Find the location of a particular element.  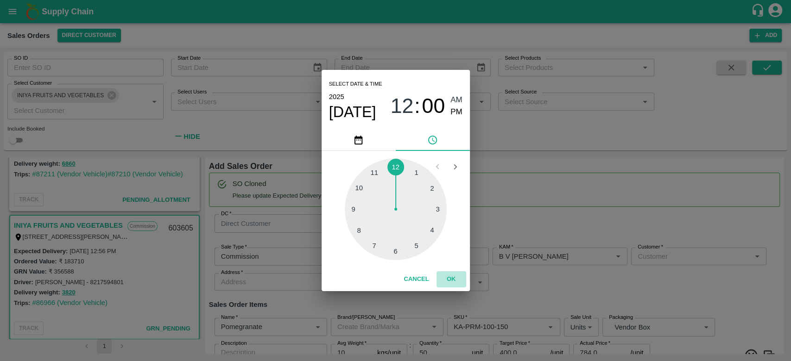

button: 12 is located at coordinates (402, 106).